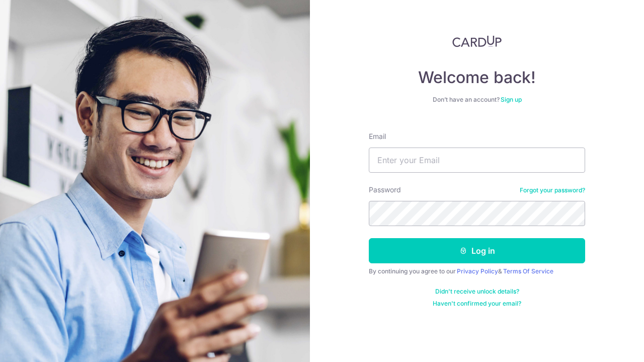  Describe the element at coordinates (378, 136) in the screenshot. I see `label: Email` at that location.